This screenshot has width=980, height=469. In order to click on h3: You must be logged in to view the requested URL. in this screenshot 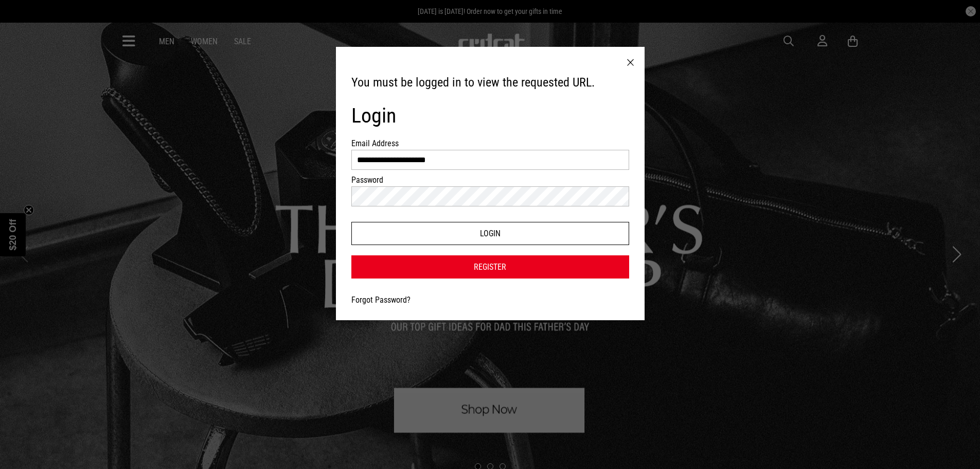, I will do `click(490, 82)`.